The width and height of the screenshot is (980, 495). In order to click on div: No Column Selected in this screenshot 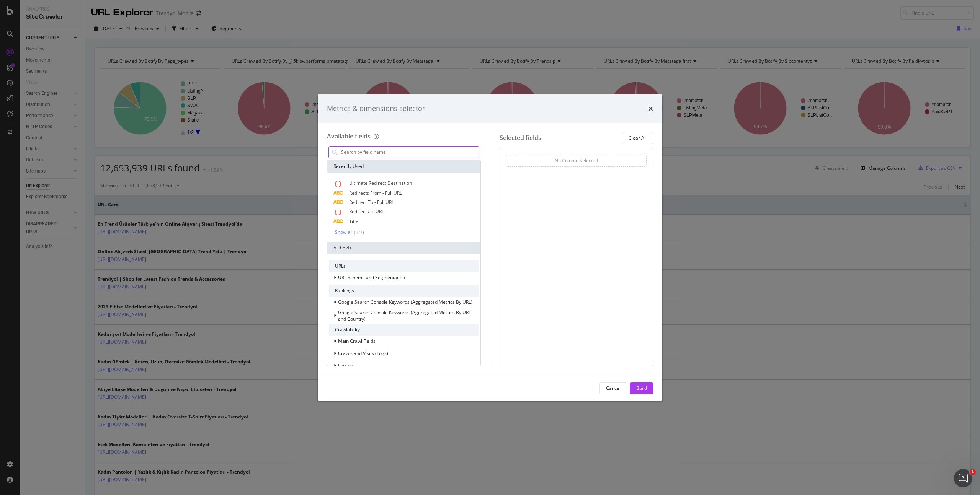, I will do `click(576, 160)`.